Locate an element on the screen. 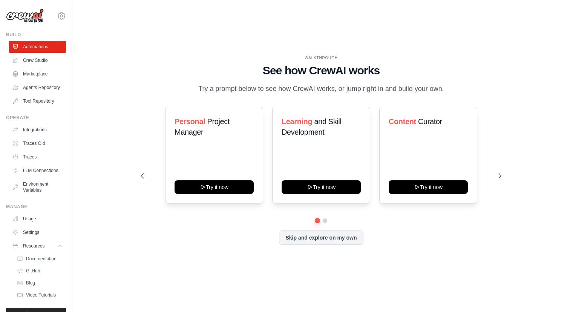  img: Logo is located at coordinates (25, 16).